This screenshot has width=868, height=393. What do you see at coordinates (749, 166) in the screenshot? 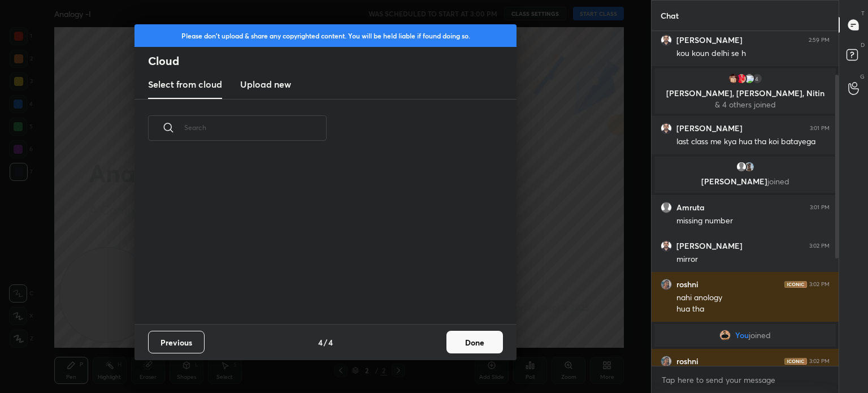
I see `img: af7c14b4e9ea434f8399c8c3fc454625.jpg` at bounding box center [749, 166].